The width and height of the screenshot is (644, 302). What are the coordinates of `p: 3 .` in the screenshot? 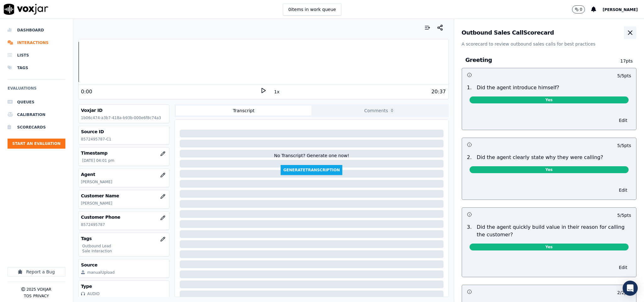 It's located at (469, 231).